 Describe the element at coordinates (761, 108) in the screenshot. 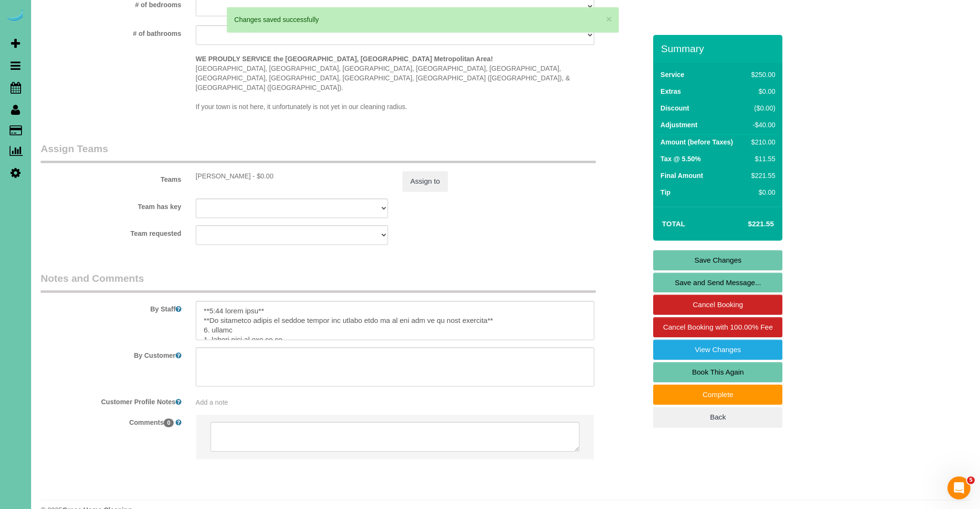

I see `div: ($0.00)` at that location.